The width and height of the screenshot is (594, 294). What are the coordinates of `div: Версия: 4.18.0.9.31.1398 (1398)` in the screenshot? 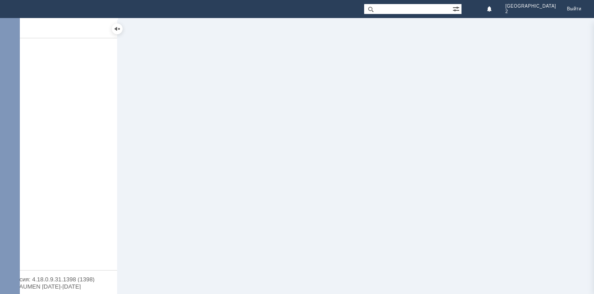 It's located at (59, 279).